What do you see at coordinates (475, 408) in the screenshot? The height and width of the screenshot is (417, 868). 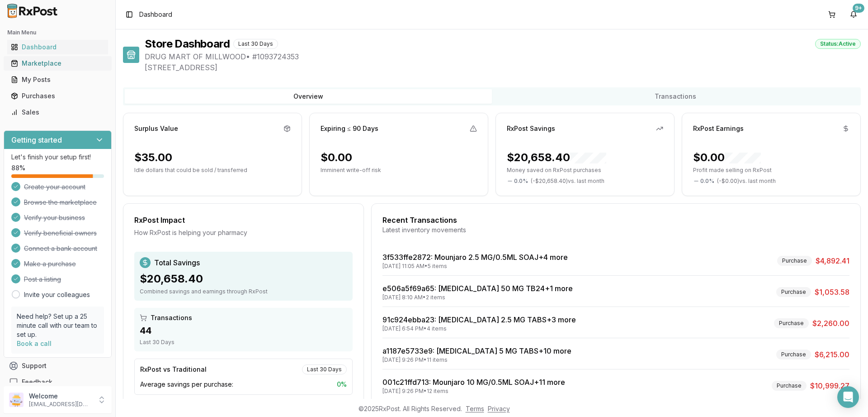 I see `a: Terms` at bounding box center [475, 408].